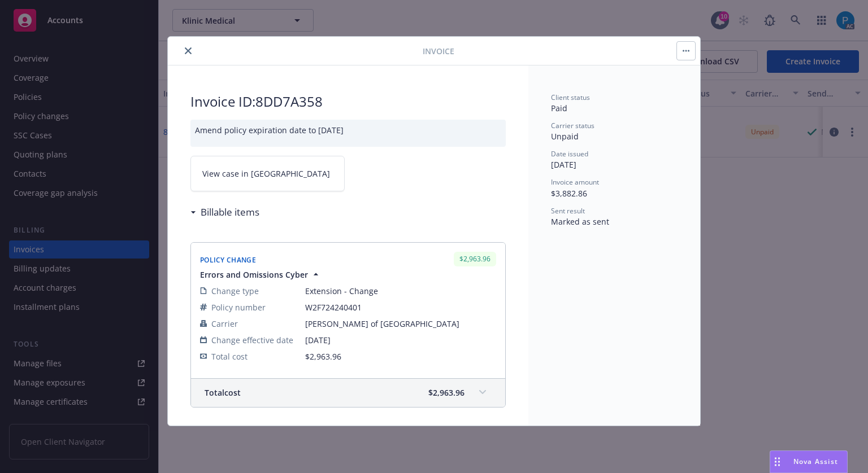 This screenshot has width=868, height=473. I want to click on span: Client status, so click(570, 97).